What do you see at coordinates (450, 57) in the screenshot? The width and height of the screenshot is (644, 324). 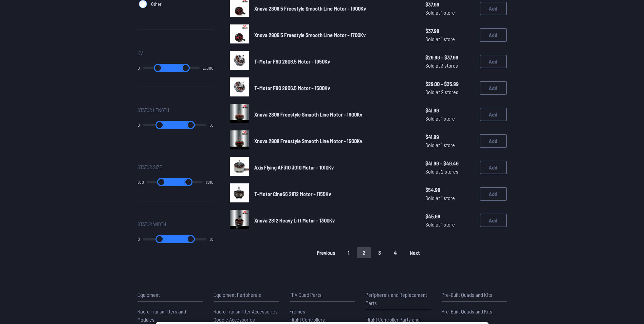 I see `span: $29.99 - $37.99` at bounding box center [450, 57].